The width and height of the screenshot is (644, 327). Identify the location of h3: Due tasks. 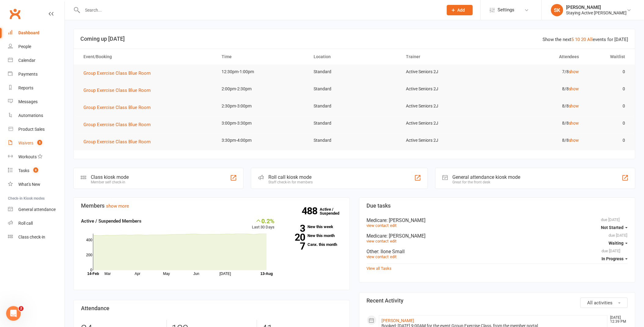
(498, 206).